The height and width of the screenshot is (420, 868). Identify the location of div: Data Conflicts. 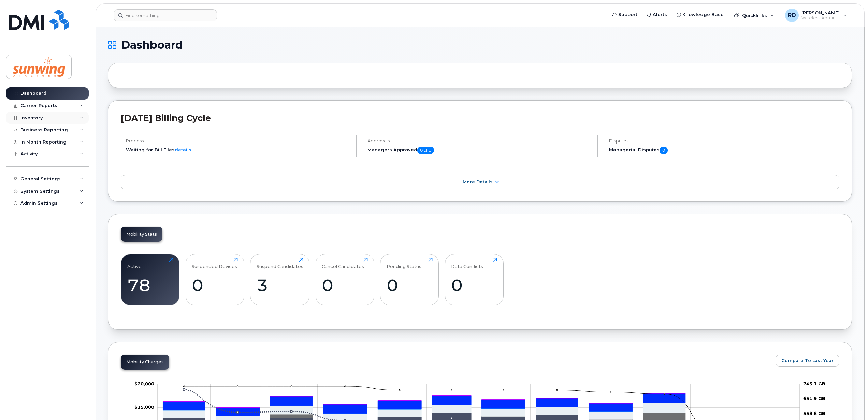
(467, 263).